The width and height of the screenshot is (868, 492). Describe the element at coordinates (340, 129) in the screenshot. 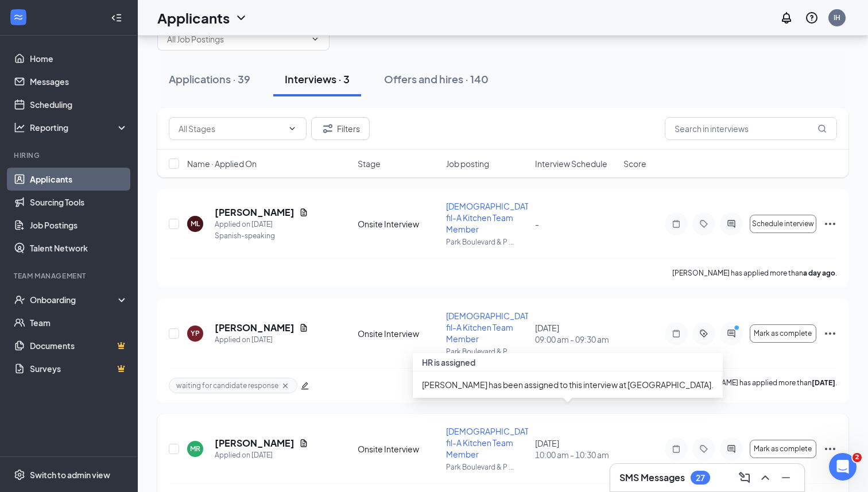

I see `button: Filter Filters` at that location.